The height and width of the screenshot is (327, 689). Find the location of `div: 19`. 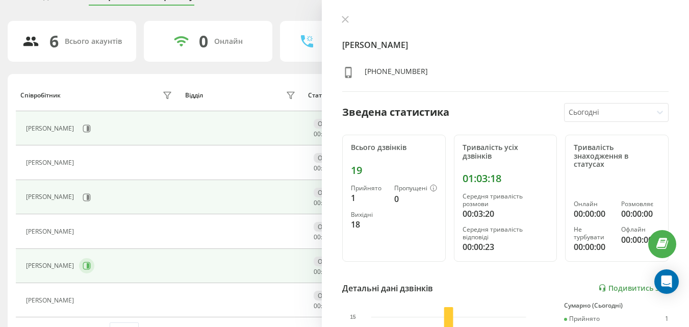

div: 19 is located at coordinates (394, 170).